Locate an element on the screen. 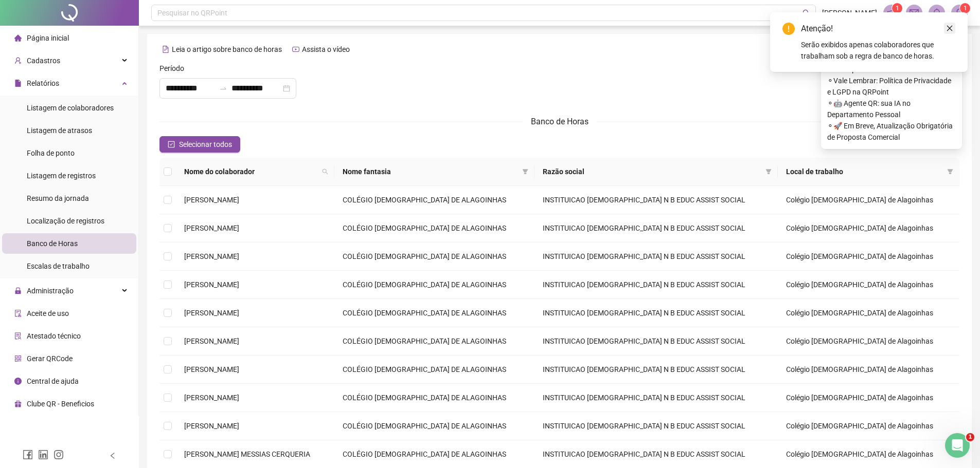 The width and height of the screenshot is (980, 468). span: solution is located at coordinates (18, 336).